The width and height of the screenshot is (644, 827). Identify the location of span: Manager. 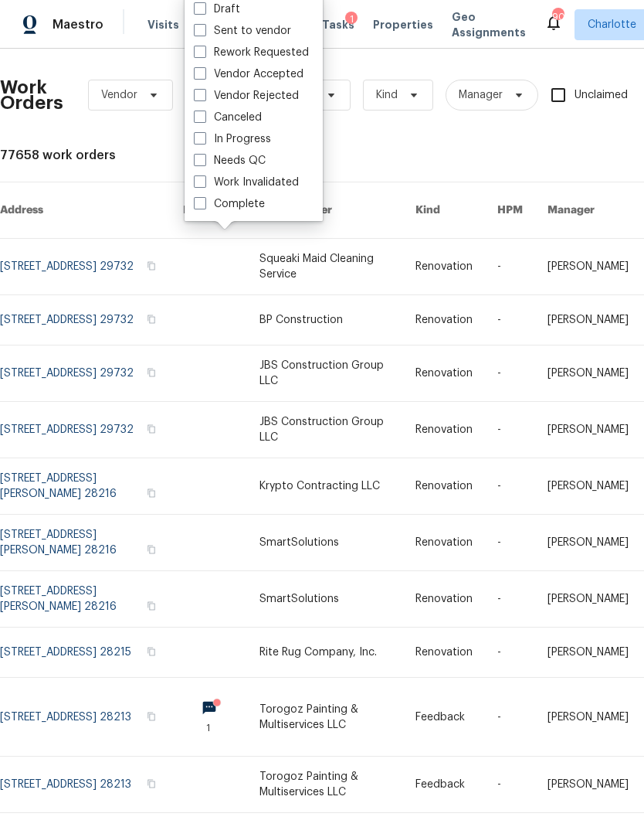
(480, 95).